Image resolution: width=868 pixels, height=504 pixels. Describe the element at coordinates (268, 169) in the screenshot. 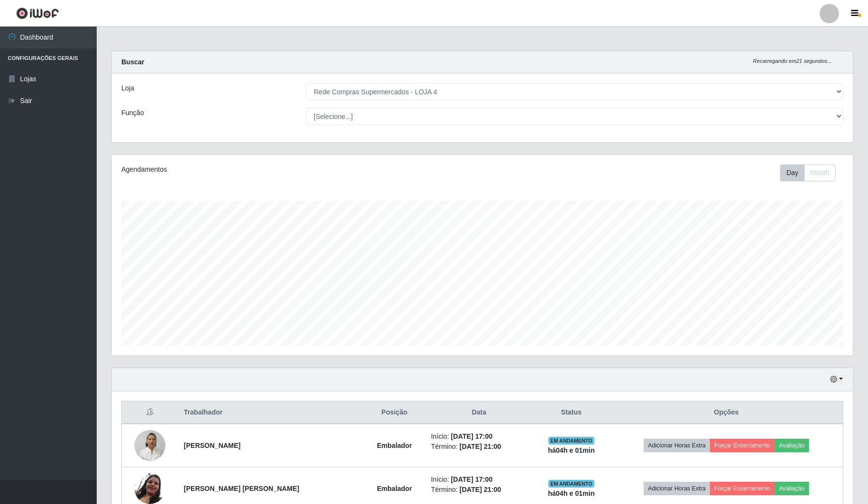

I see `div: Agendamentos` at that location.